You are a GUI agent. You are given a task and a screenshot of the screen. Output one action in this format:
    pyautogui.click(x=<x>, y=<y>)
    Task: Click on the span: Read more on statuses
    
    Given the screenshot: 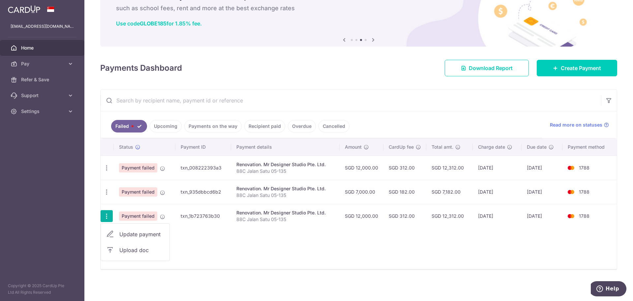 What is the action you would take?
    pyautogui.click(x=576, y=125)
    